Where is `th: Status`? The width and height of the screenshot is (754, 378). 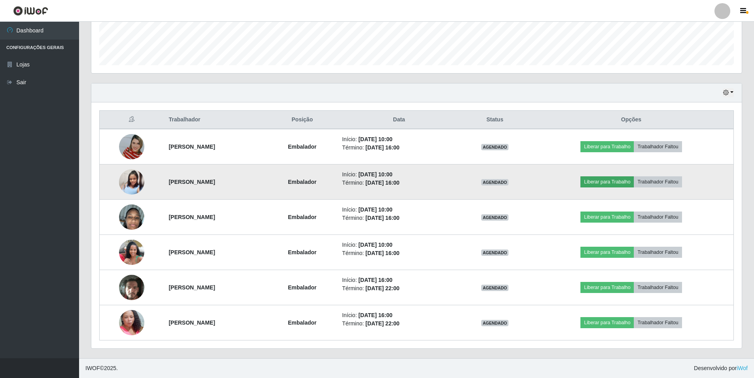 th: Status is located at coordinates (494, 120).